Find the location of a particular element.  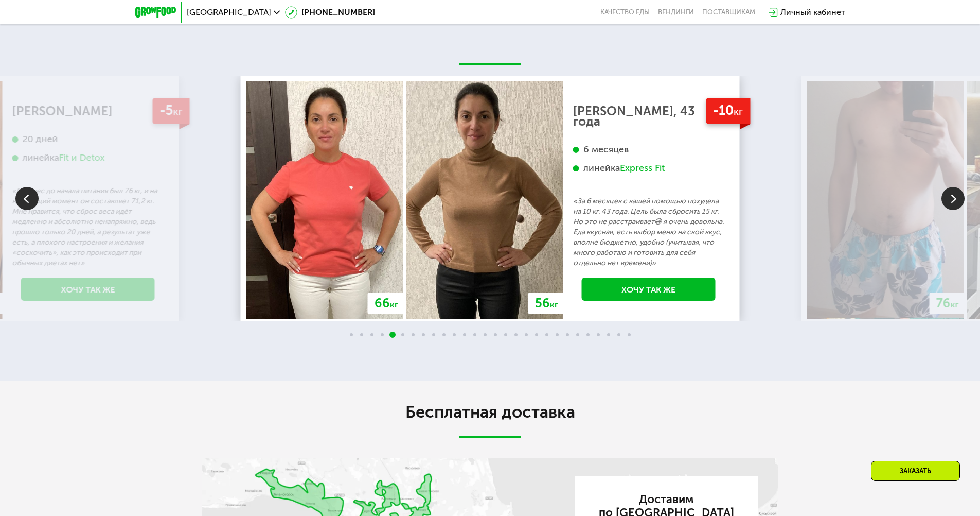

p: «Мой вес до начала питания был 76 кг, и на настоящий момент он составляет 71,2 кг. Мне нравится, ... is located at coordinates (88, 227).